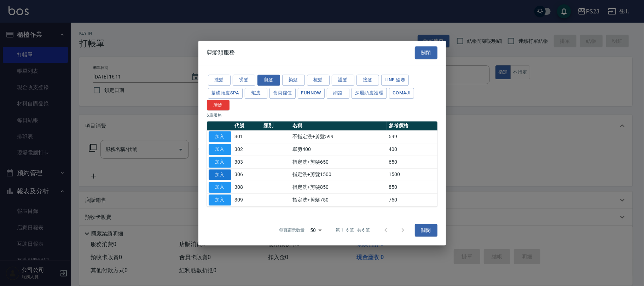 The height and width of the screenshot is (286, 644). Describe the element at coordinates (221, 53) in the screenshot. I see `span: 剪髮類服務` at that location.